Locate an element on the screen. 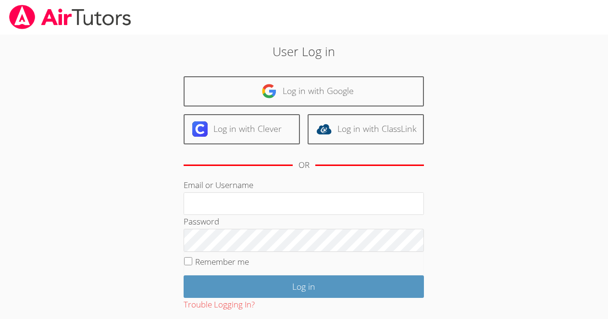 The height and width of the screenshot is (319, 608). div: OR is located at coordinates (304, 165).